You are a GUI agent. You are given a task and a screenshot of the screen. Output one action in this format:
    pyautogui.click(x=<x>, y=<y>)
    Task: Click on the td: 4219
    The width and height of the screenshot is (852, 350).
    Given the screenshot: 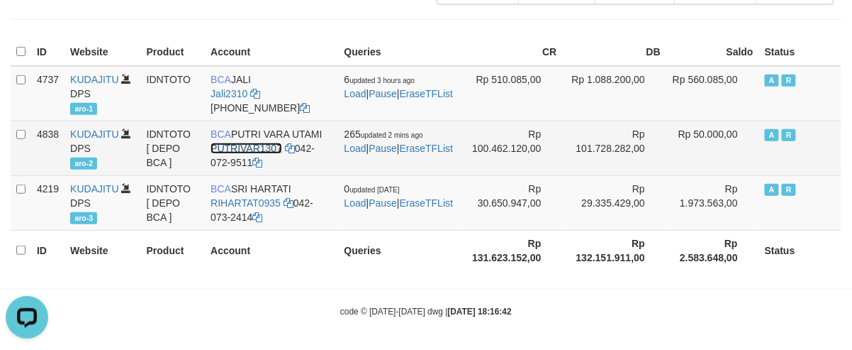 What is the action you would take?
    pyautogui.click(x=48, y=202)
    